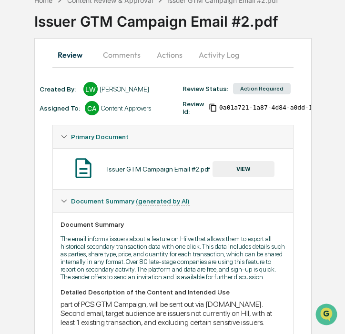  Describe the element at coordinates (59, 89) in the screenshot. I see `div: Created By: ‎ ‎` at that location.